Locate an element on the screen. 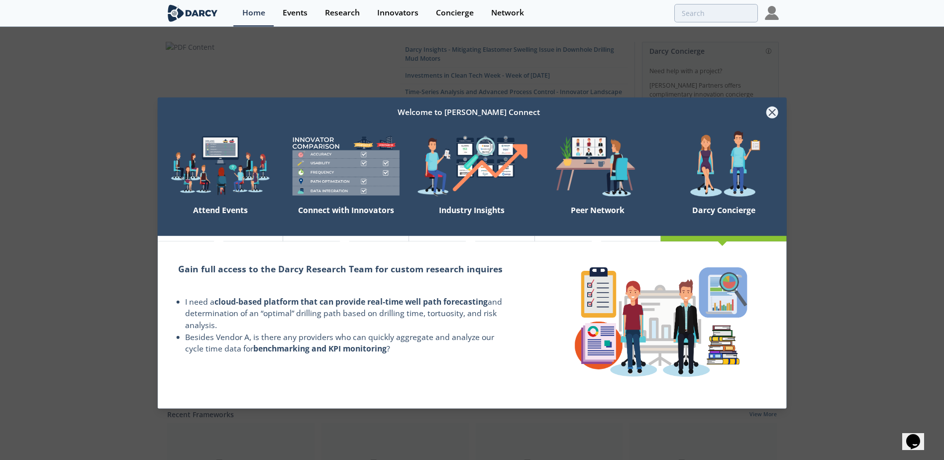 This screenshot has height=460, width=944. input: Advanced Search is located at coordinates (716, 13).